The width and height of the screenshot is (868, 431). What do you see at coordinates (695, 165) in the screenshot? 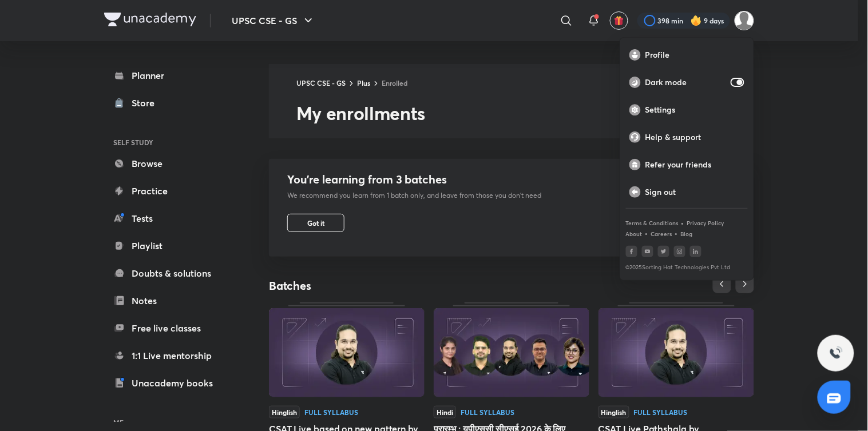
I see `p: Refer your friends` at bounding box center [695, 165].